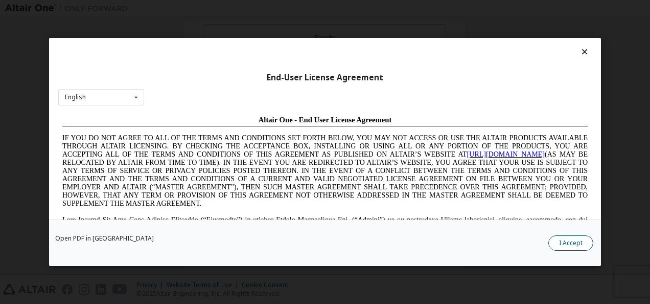 This screenshot has height=304, width=650. I want to click on div: English, so click(75, 97).